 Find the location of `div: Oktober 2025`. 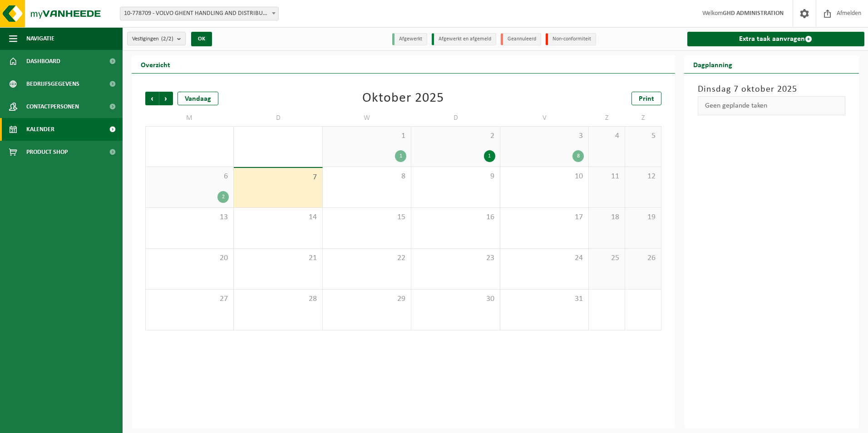

div: Oktober 2025 is located at coordinates (403, 98).